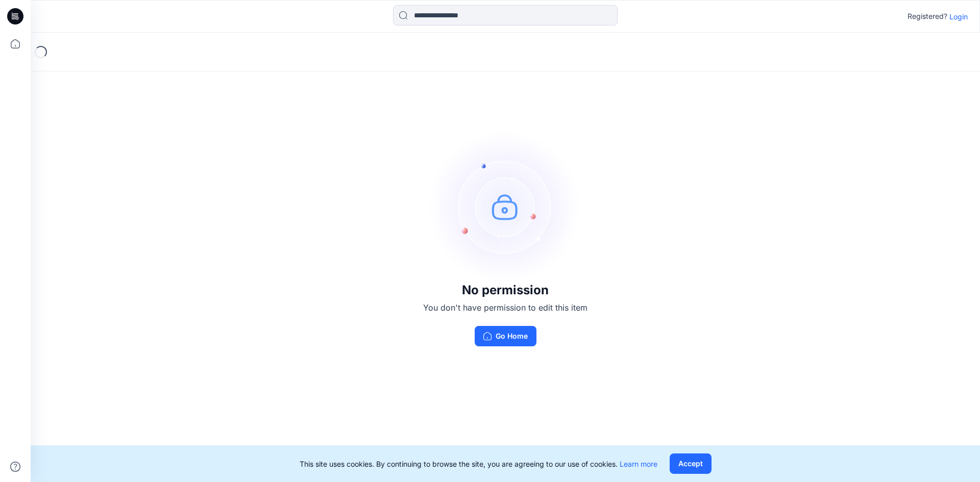 The height and width of the screenshot is (482, 980). I want to click on p: Login, so click(959, 16).